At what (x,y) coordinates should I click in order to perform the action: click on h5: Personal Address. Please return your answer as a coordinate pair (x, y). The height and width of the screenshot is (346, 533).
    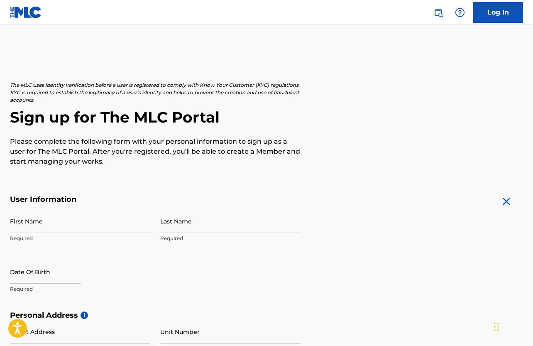
    Looking at the image, I should click on (267, 315).